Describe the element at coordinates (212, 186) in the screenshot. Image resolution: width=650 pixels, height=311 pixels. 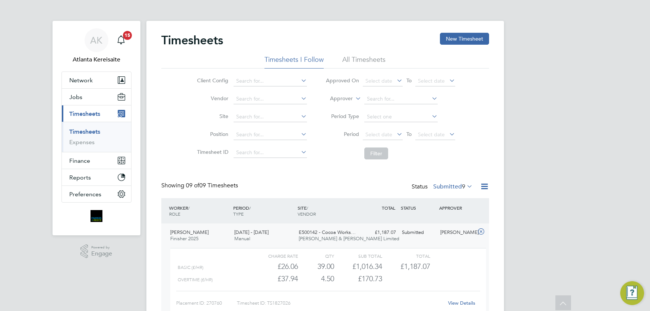
I see `span: 09 Timesheets` at that location.